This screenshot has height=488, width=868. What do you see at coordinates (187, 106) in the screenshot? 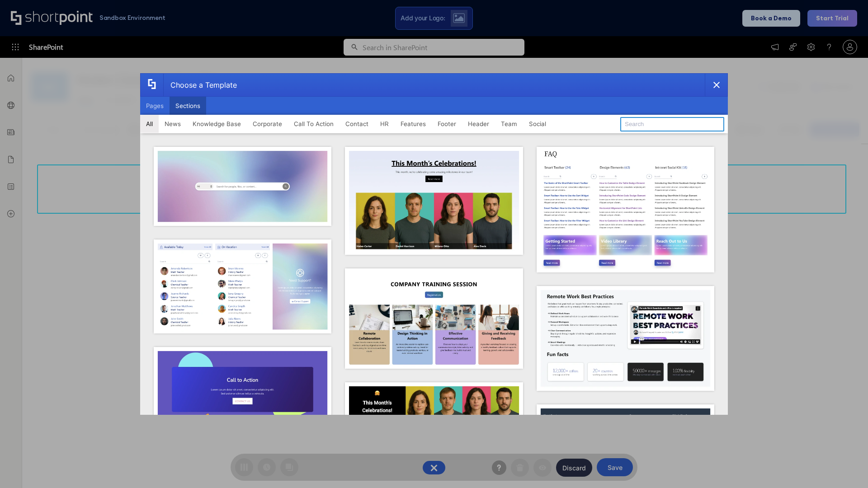
I see `button: Sections` at bounding box center [187, 106].